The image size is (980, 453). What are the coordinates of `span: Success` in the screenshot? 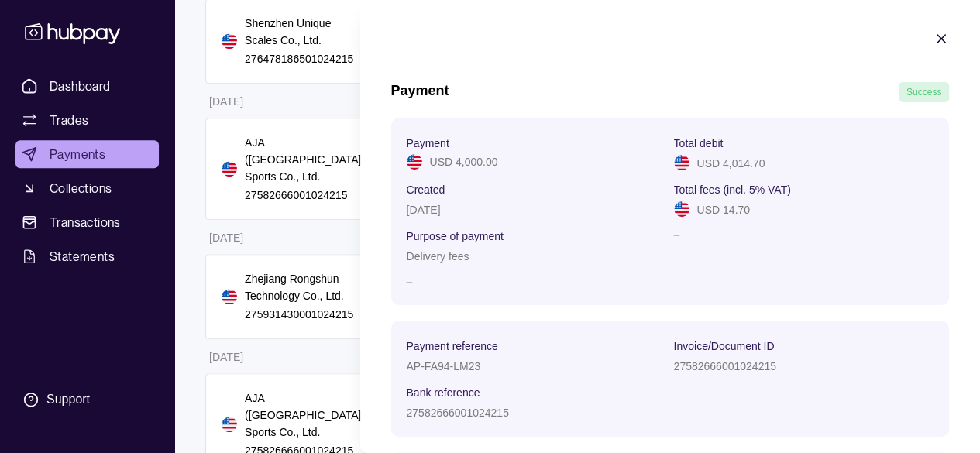 It's located at (924, 92).